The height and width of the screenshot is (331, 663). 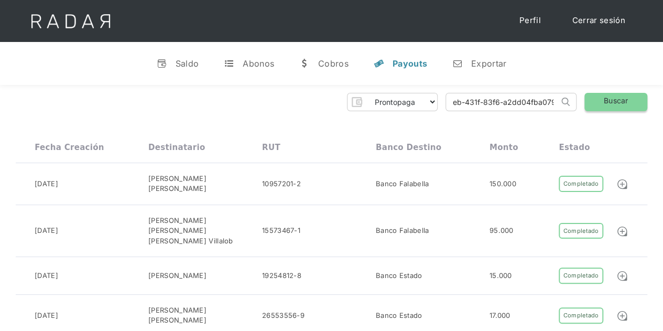 What do you see at coordinates (162, 63) in the screenshot?
I see `div: v` at bounding box center [162, 63].